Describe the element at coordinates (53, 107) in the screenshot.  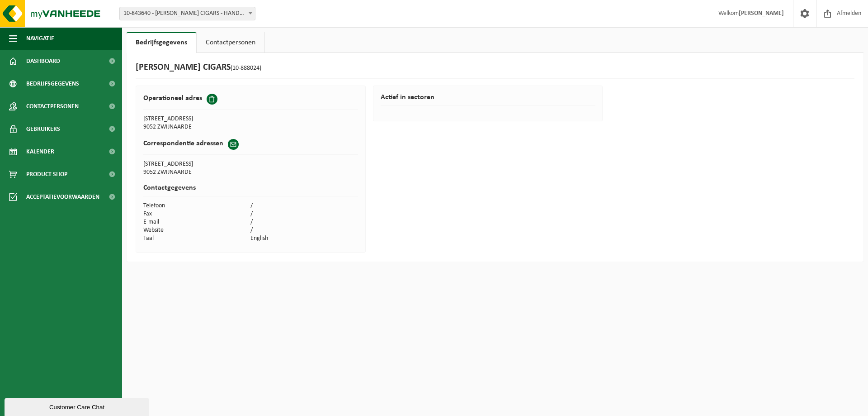
I see `span: Contactpersonen` at that location.